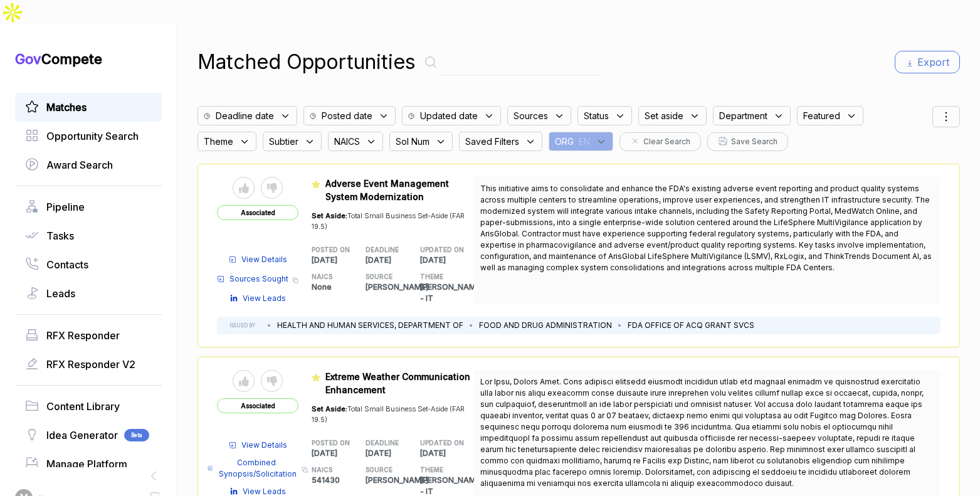 This screenshot has height=496, width=980. What do you see at coordinates (253, 279) in the screenshot?
I see `a: Sources Sought` at bounding box center [253, 279].